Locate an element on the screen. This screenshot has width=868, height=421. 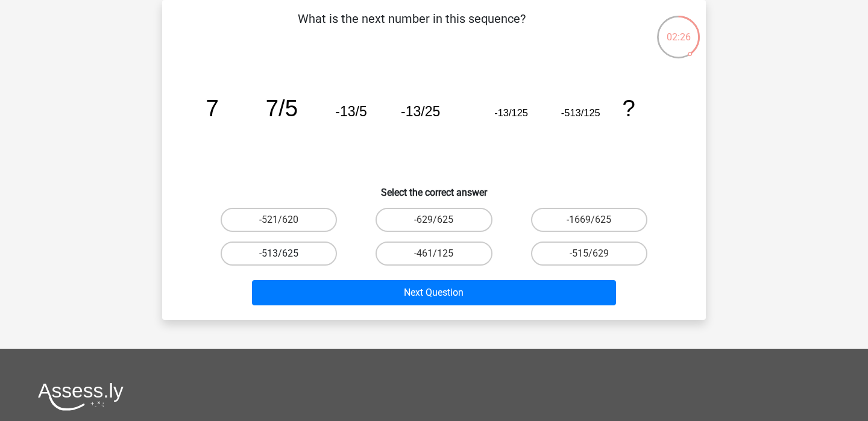
label: -1669/625 is located at coordinates (589, 220).